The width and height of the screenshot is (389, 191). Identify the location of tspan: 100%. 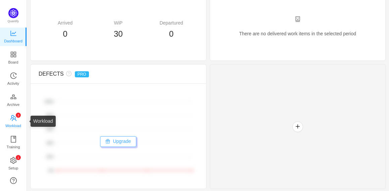
(49, 101).